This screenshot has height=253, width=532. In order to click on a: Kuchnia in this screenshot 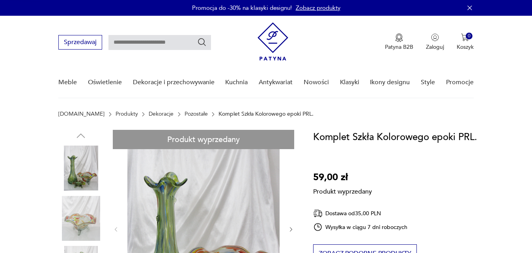, I will do `click(236, 82)`.